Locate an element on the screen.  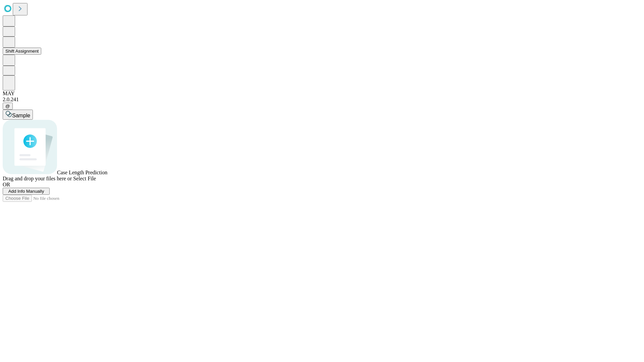
button: Shift Assignment is located at coordinates (22, 51).